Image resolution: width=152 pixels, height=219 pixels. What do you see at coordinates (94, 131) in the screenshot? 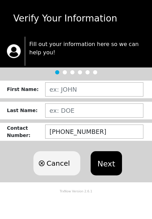
I see `input: (123) 456-7890` at bounding box center [94, 131].